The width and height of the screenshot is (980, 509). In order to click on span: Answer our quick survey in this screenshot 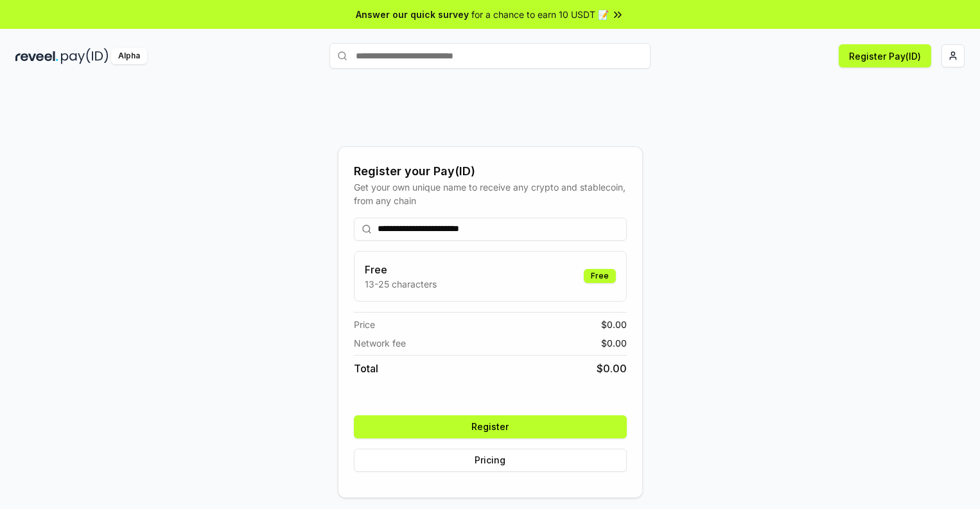, I will do `click(412, 14)`.